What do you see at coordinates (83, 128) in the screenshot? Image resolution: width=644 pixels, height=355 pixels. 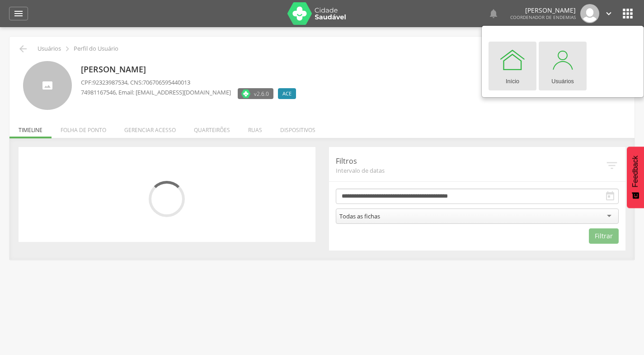 I see `li: Folha de ponto` at bounding box center [83, 128].